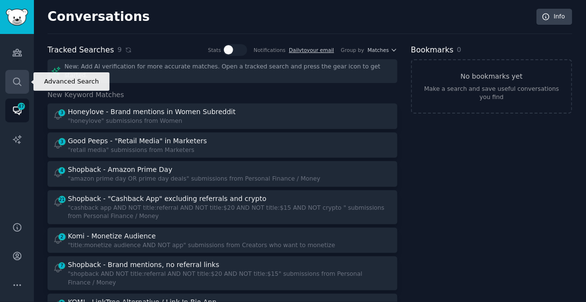 The image size is (586, 302). Describe the element at coordinates (143, 264) in the screenshot. I see `div: Shopback - Brand mentions, no referral links` at that location.